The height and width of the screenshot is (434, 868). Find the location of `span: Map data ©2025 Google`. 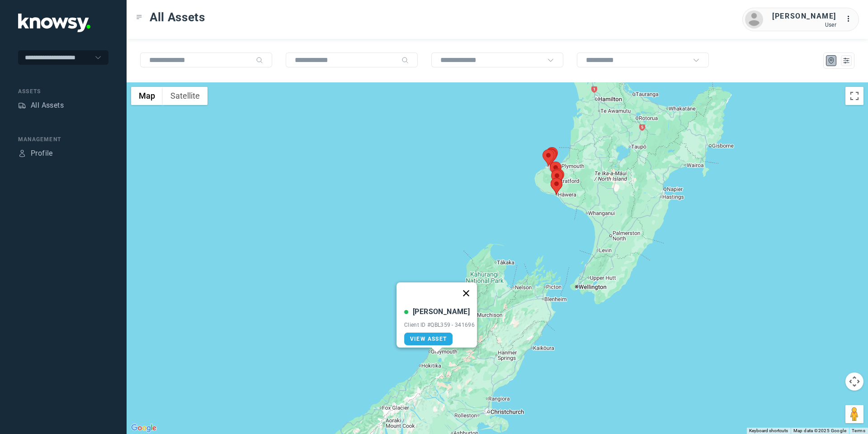

span: Map data ©2025 Google is located at coordinates (819, 430).